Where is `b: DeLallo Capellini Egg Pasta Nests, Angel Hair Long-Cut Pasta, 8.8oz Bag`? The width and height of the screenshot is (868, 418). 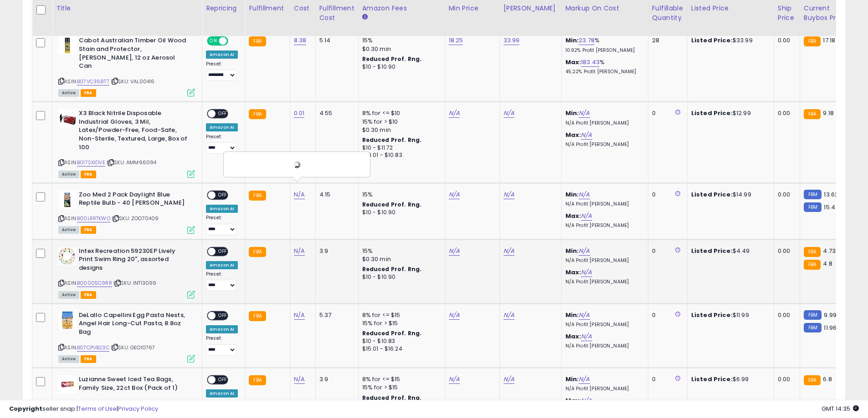
b: DeLallo Capellini Egg Pasta Nests, Angel Hair Long-Cut Pasta, 8.8oz Bag is located at coordinates (134, 325).